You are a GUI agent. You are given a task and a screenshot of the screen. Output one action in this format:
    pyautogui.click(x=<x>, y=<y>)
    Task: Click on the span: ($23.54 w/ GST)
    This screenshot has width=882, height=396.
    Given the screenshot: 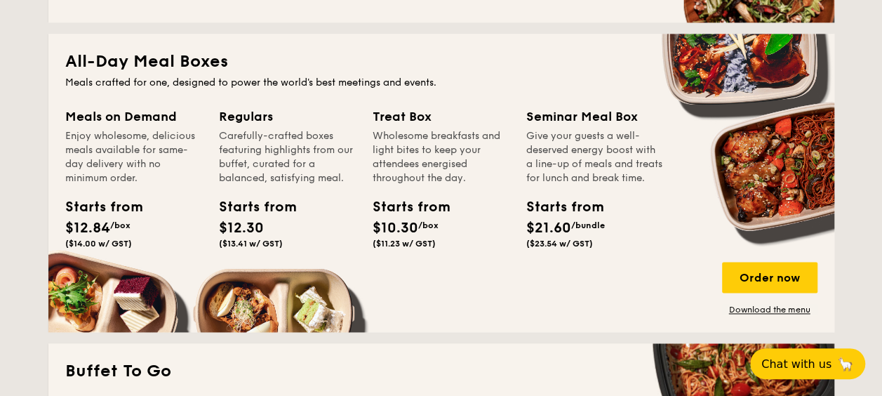 What is the action you would take?
    pyautogui.click(x=560, y=244)
    